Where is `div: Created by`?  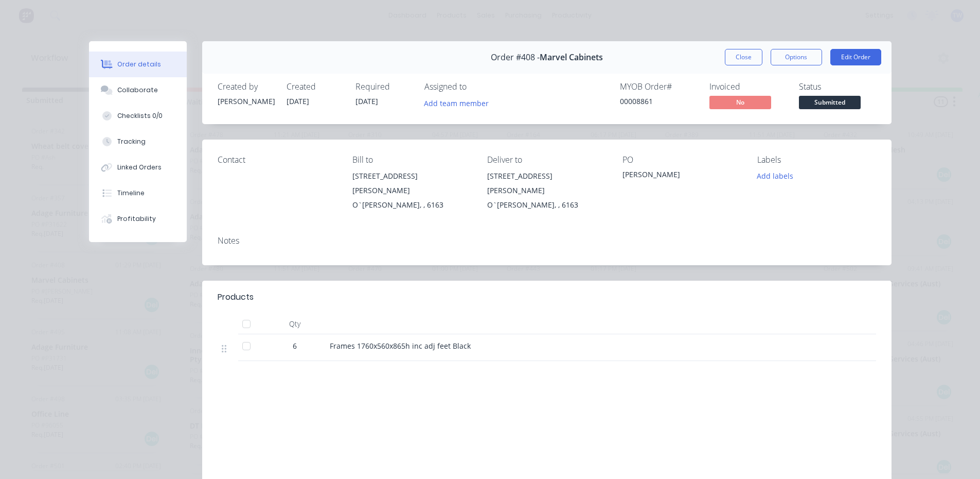 div: Created by is located at coordinates (246, 87).